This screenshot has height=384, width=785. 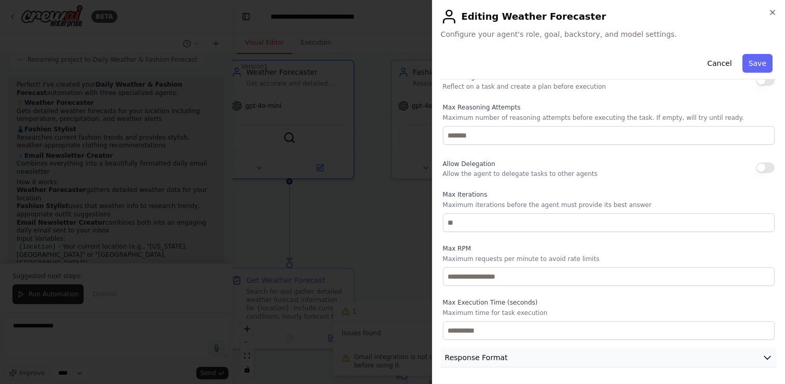 What do you see at coordinates (476, 358) in the screenshot?
I see `span: Response Format` at bounding box center [476, 358].